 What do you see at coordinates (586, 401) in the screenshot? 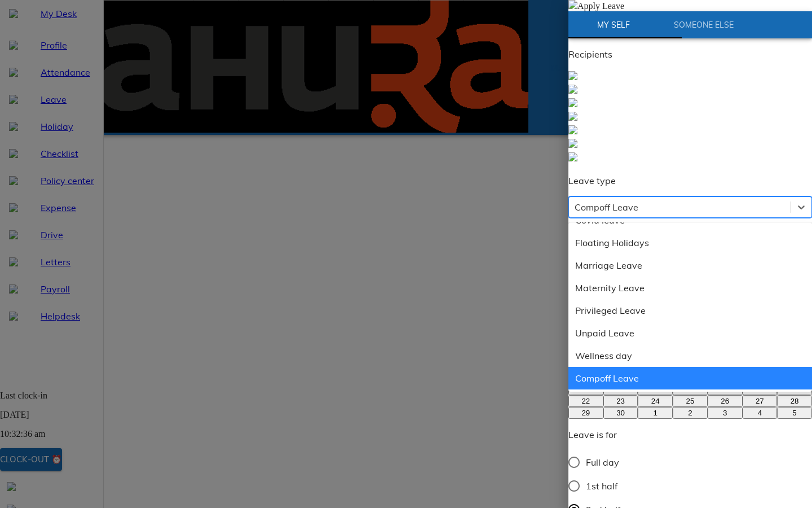
I see `button: 22 September 2025` at bounding box center [586, 401].